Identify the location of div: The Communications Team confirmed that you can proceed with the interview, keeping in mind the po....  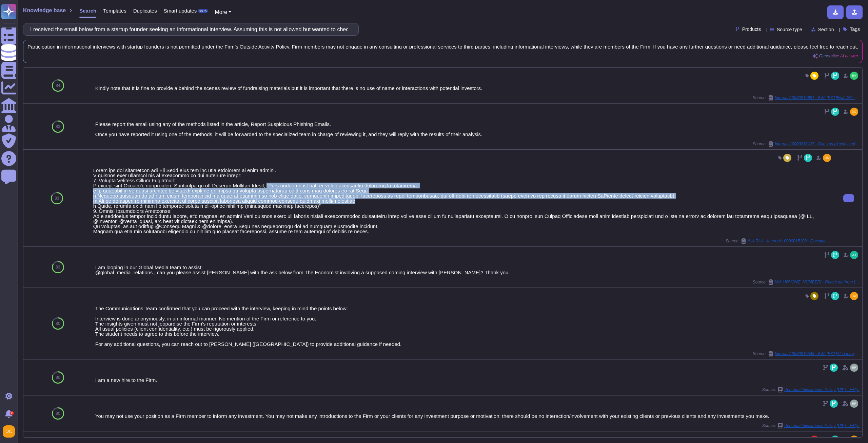
(477, 326).